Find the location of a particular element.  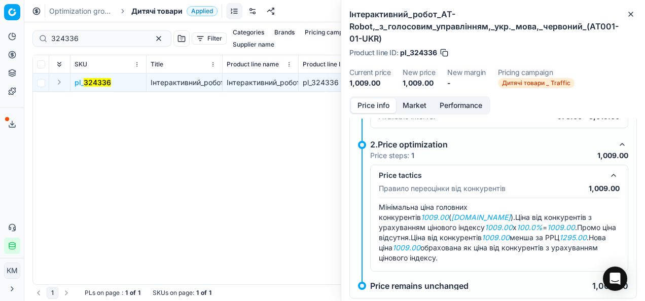

span: Дитячі товари is located at coordinates (157, 11).